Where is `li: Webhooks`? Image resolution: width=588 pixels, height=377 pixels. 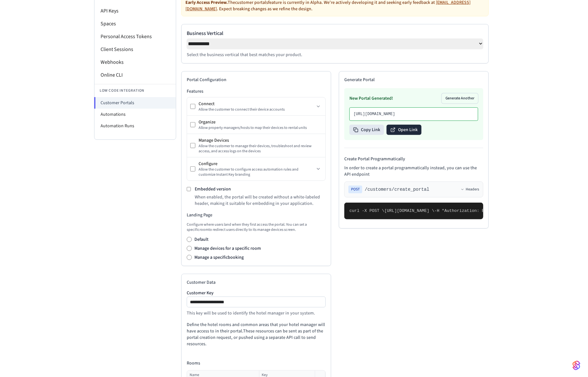 li: Webhooks is located at coordinates (135, 62).